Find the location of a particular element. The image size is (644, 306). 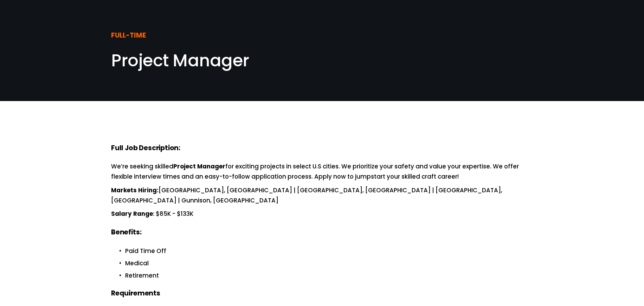

strong: FULL-TIME is located at coordinates (128, 36).